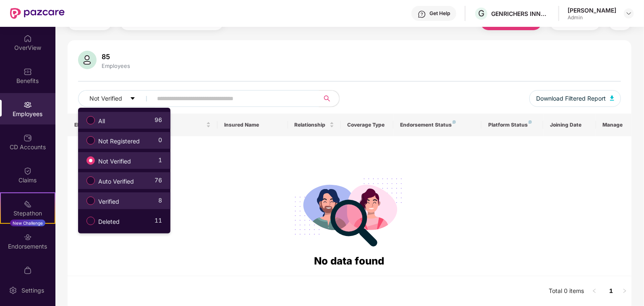 This screenshot has height=306, width=644. What do you see at coordinates (87, 125) in the screenshot?
I see `span: EID` at bounding box center [87, 125].